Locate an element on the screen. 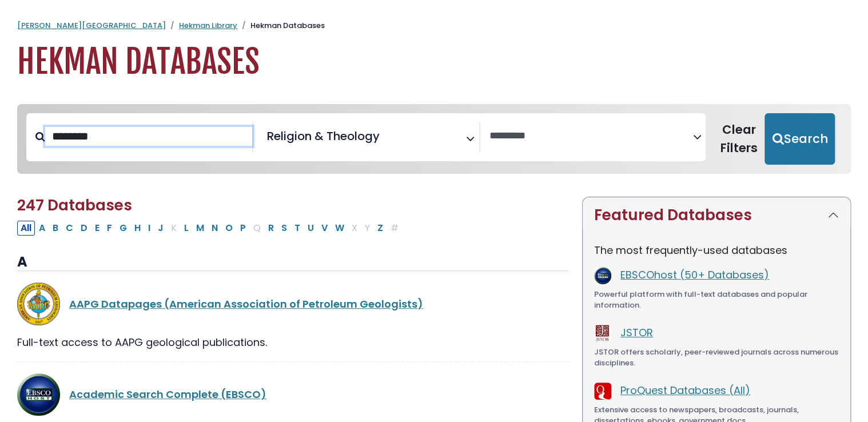 The height and width of the screenshot is (422, 868). input: Search database by title or keyword is located at coordinates (148, 136).